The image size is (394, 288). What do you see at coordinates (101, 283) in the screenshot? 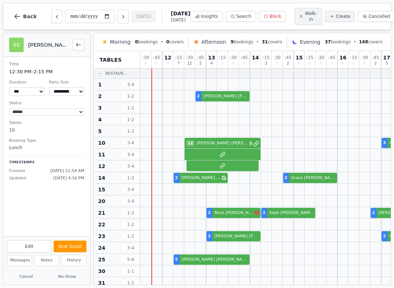
I see `span: 31` at bounding box center [101, 283].